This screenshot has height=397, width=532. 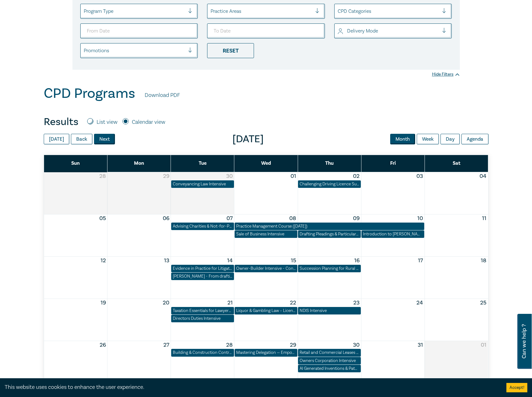 What do you see at coordinates (266, 163) in the screenshot?
I see `span: Wed` at bounding box center [266, 163].